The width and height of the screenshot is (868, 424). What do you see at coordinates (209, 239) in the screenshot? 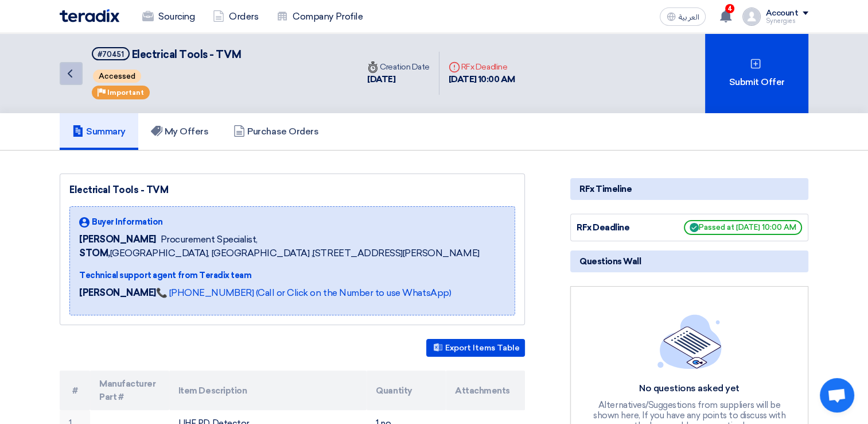
I see `span: Procurement Specialist,` at bounding box center [209, 239].